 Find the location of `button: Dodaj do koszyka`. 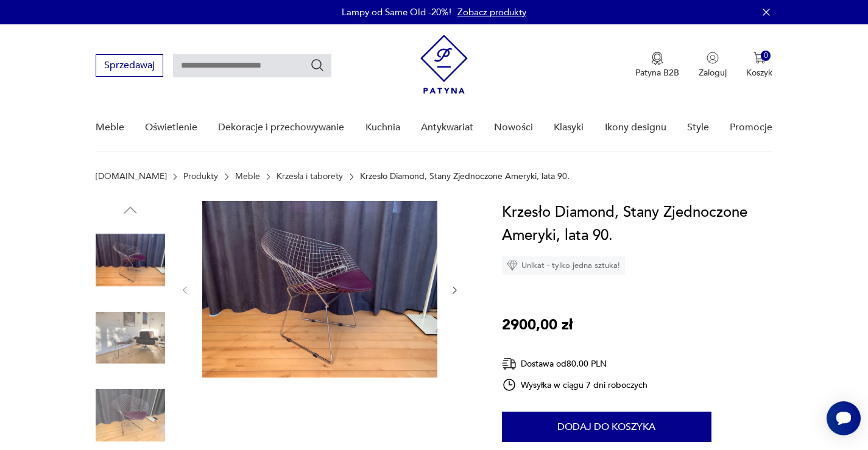

button: Dodaj do koszyka is located at coordinates (606, 427).